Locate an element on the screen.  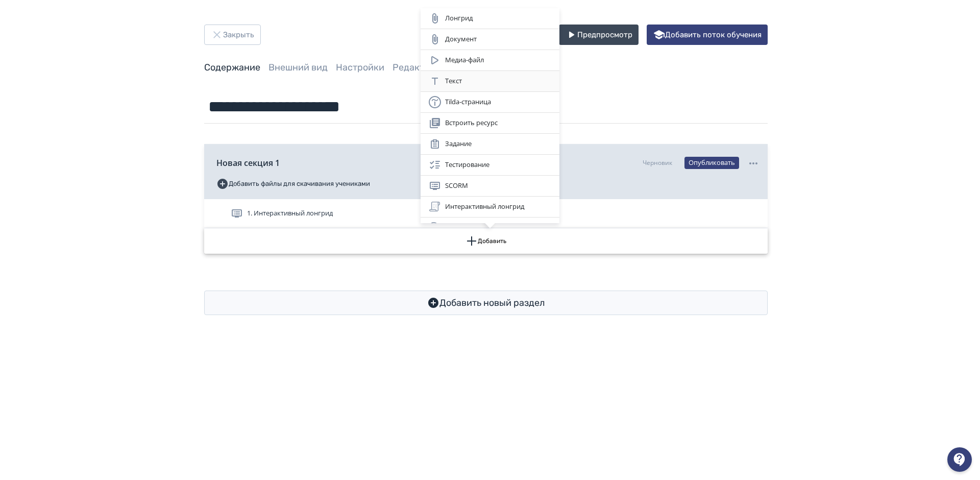
div: Задание is located at coordinates (490, 144).